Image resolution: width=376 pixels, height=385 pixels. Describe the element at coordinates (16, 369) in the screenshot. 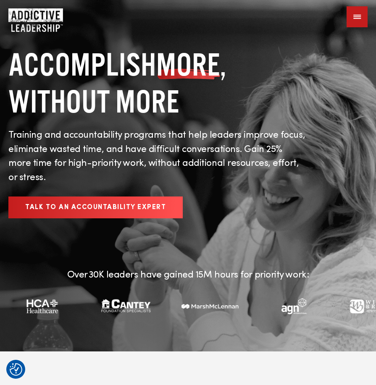

I see `img: Revisit consent button` at that location.